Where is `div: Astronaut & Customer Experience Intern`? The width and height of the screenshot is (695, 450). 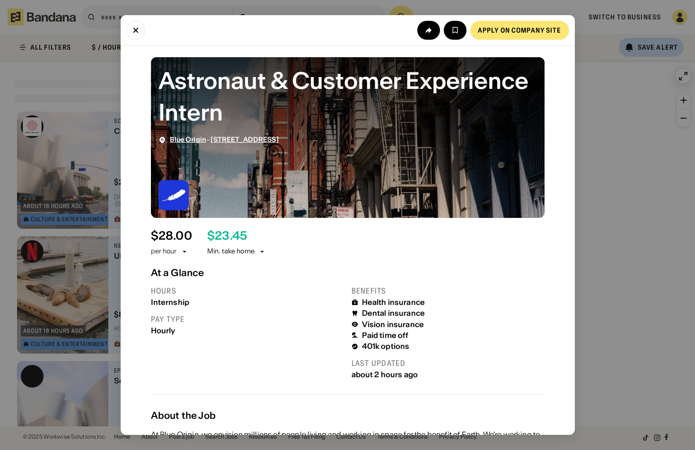
div: Astronaut & Customer Experience Intern is located at coordinates (348, 97).